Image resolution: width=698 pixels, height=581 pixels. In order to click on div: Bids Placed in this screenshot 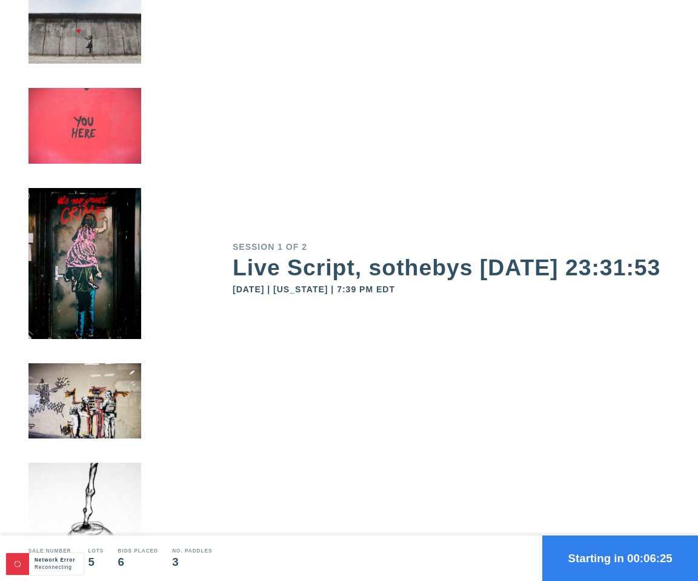, I will do `click(138, 551)`.